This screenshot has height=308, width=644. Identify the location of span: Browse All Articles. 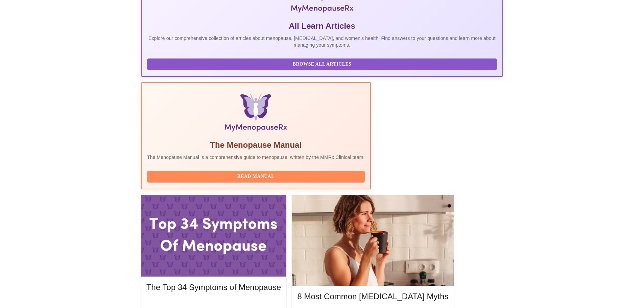
(322, 64).